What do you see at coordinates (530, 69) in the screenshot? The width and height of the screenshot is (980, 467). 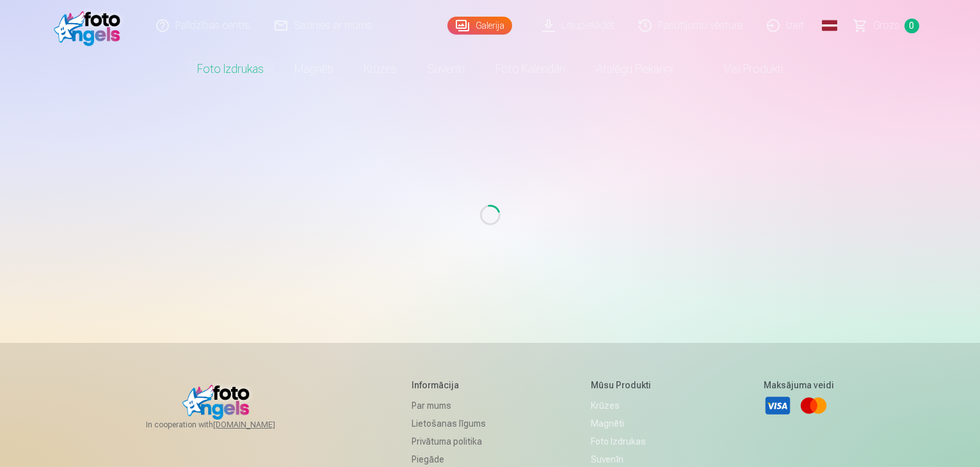 I see `a: Foto kalendāri` at bounding box center [530, 69].